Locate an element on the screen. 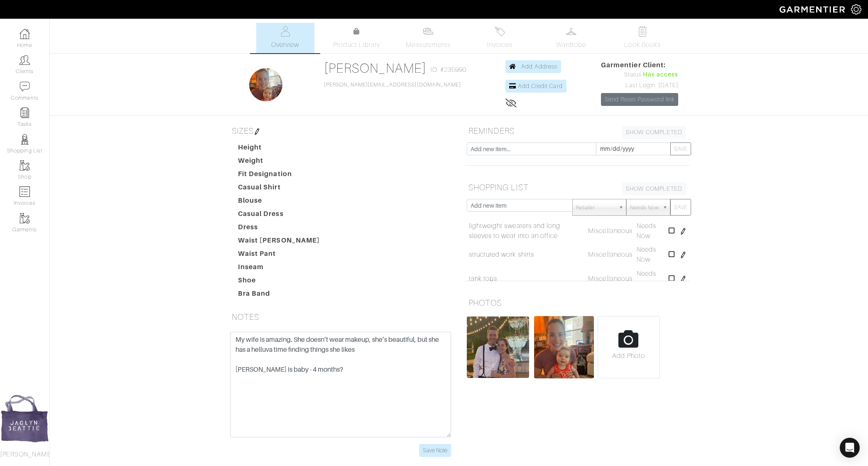 This screenshot has width=868, height=466. div: Open Intercom Messenger is located at coordinates (850, 447).